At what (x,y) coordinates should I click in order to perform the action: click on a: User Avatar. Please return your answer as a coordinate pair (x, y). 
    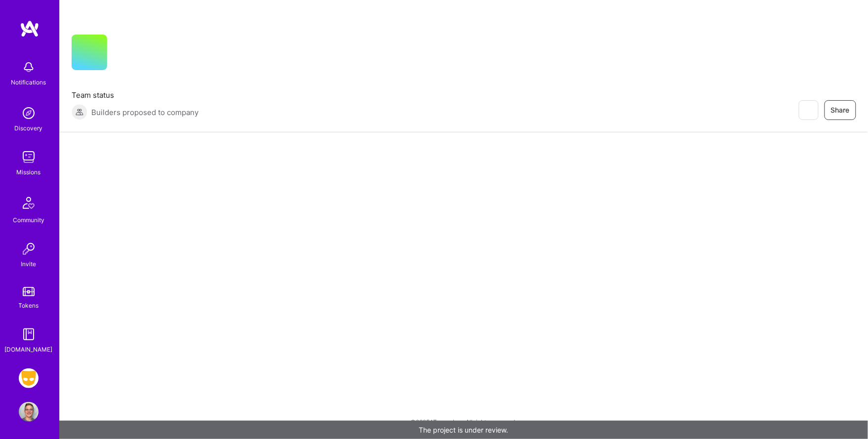
    Looking at the image, I should click on (29, 412).